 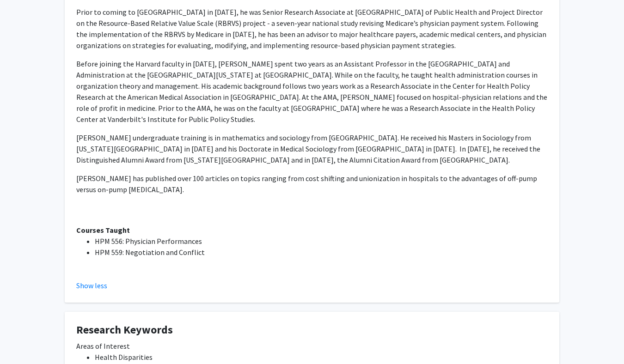 What do you see at coordinates (92, 286) in the screenshot?
I see `button: Show less` at bounding box center [92, 286].